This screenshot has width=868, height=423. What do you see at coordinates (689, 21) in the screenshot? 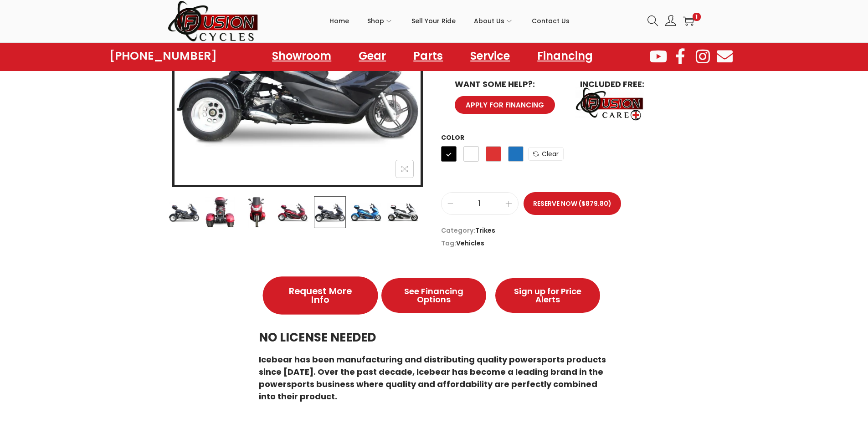
I see `a: 1` at bounding box center [689, 21].